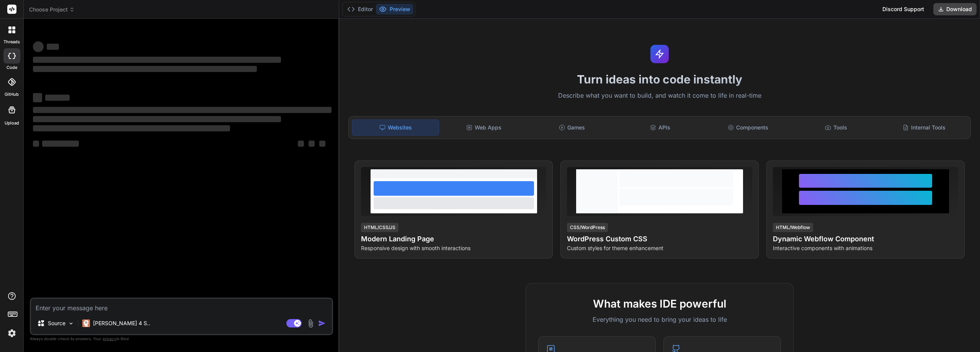 Image resolution: width=980 pixels, height=352 pixels. What do you see at coordinates (11, 67) in the screenshot?
I see `label: code` at bounding box center [11, 67].